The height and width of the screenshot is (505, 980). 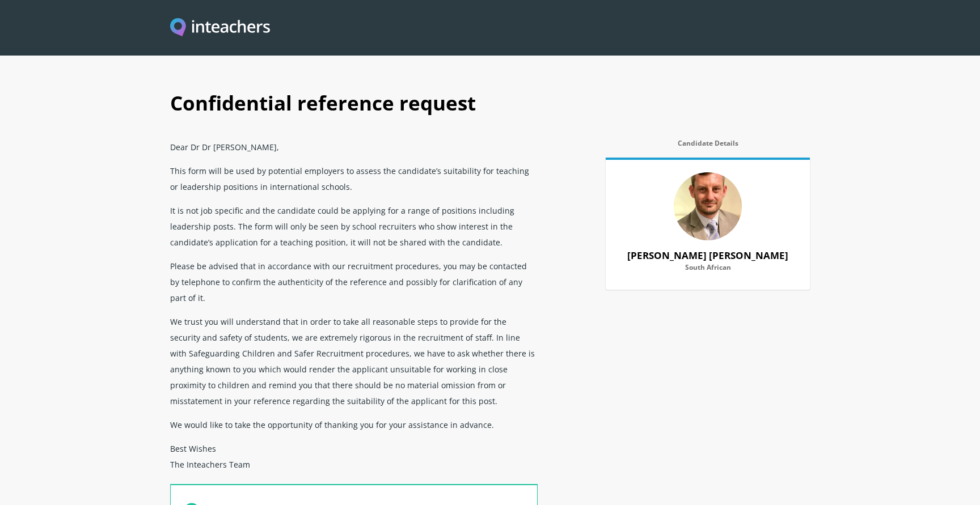 I want to click on p: Please be advised that in accordance with our recruitment procedures, you may be contacted by tel..., so click(x=354, y=282).